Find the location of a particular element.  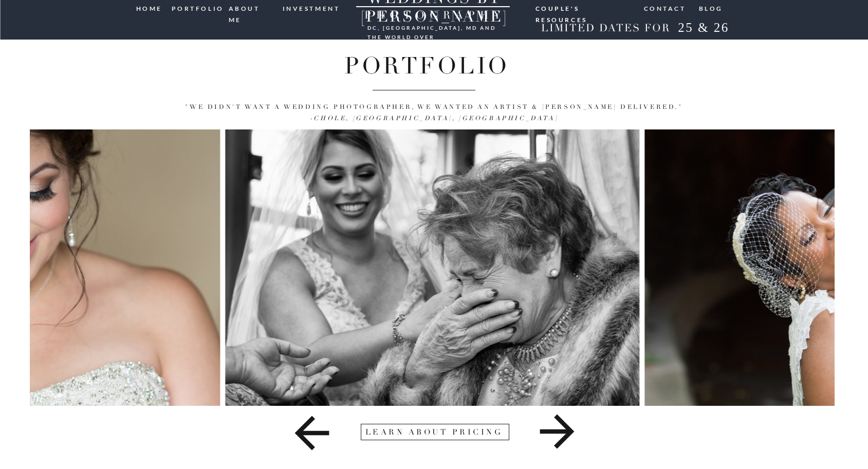

nav: investment is located at coordinates (312, 8).